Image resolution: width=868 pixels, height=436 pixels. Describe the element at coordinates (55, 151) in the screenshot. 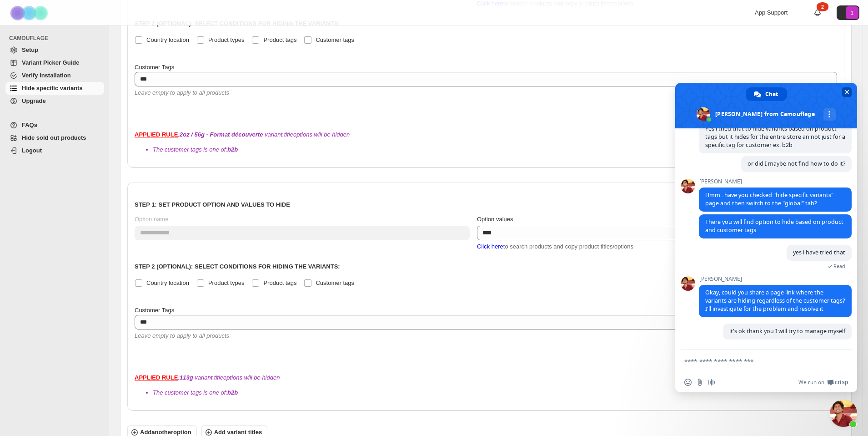

I see `a: Logout` at that location.